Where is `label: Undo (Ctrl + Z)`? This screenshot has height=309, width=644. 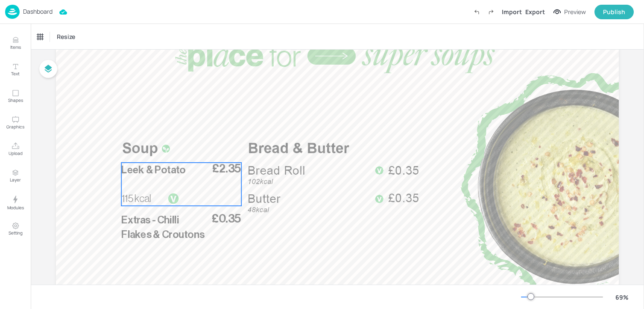
label: Undo (Ctrl + Z) is located at coordinates (477, 12).